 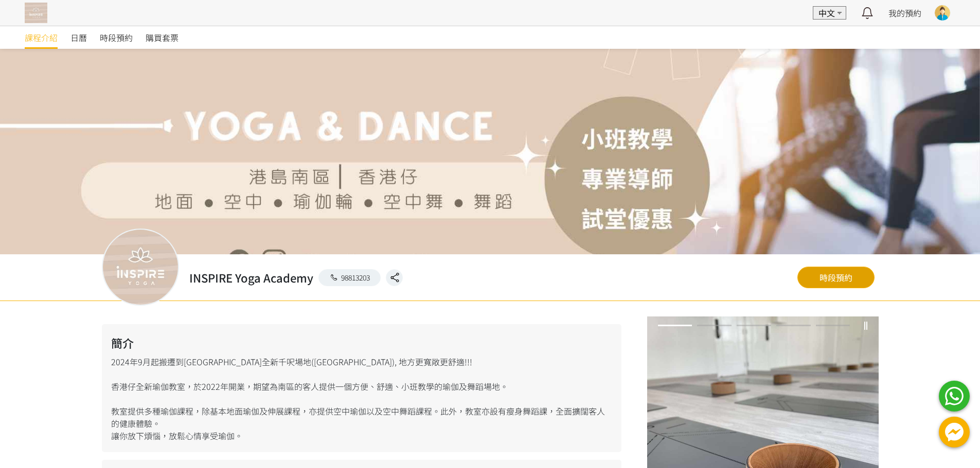 I want to click on a: 我的預約, so click(x=905, y=13).